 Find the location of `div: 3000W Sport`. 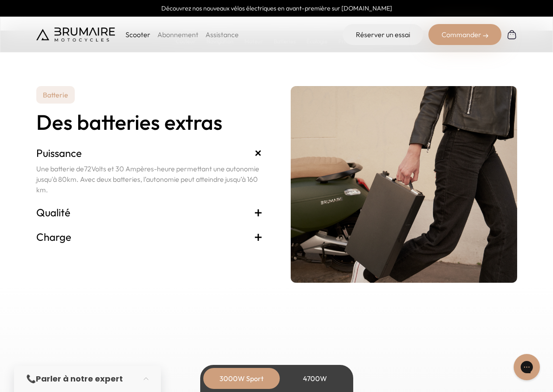

div: 3000W Sport is located at coordinates (242, 379).